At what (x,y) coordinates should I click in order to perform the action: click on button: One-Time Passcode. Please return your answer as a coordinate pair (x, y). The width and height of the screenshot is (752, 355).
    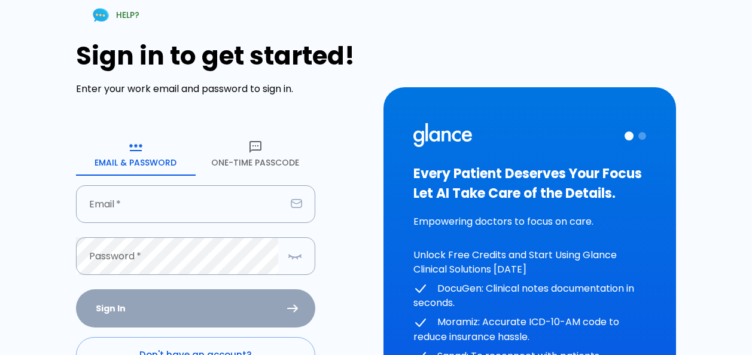
    Looking at the image, I should click on (255, 154).